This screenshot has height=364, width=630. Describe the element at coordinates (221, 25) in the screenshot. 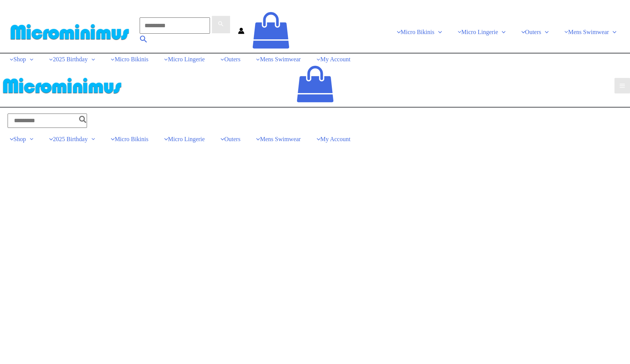

I see `button: Search Submit` at that location.